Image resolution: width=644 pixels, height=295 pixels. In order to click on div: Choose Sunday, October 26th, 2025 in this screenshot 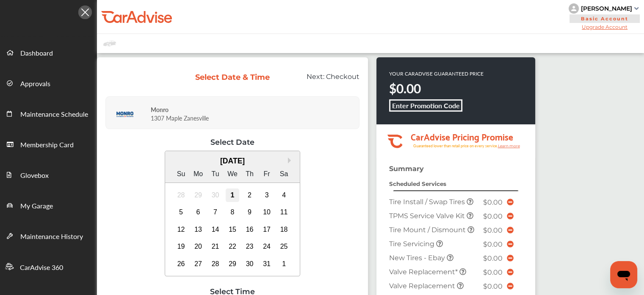, I will do `click(182, 264)`.